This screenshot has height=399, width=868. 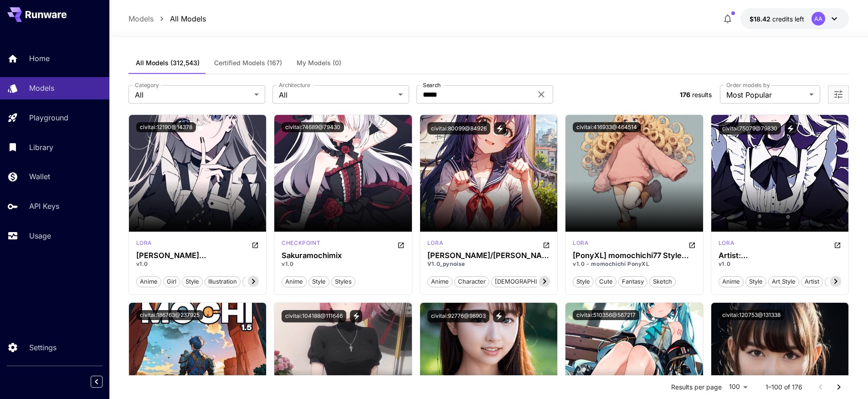 I want to click on span: artist, so click(x=812, y=282).